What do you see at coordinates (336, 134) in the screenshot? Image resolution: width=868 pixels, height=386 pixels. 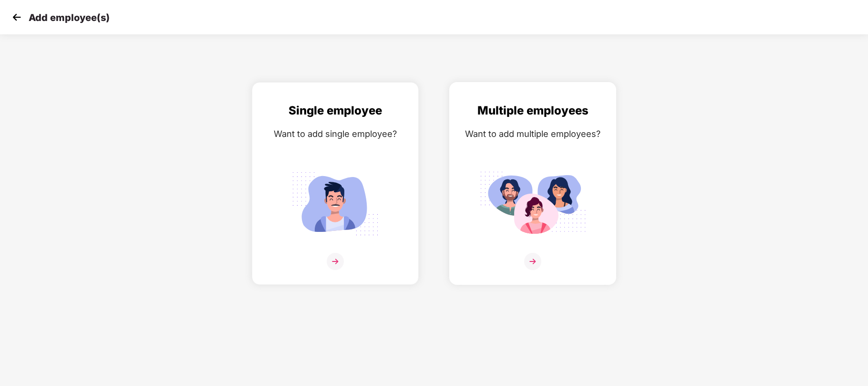 I see `div: Want to add single employee?` at bounding box center [336, 134].